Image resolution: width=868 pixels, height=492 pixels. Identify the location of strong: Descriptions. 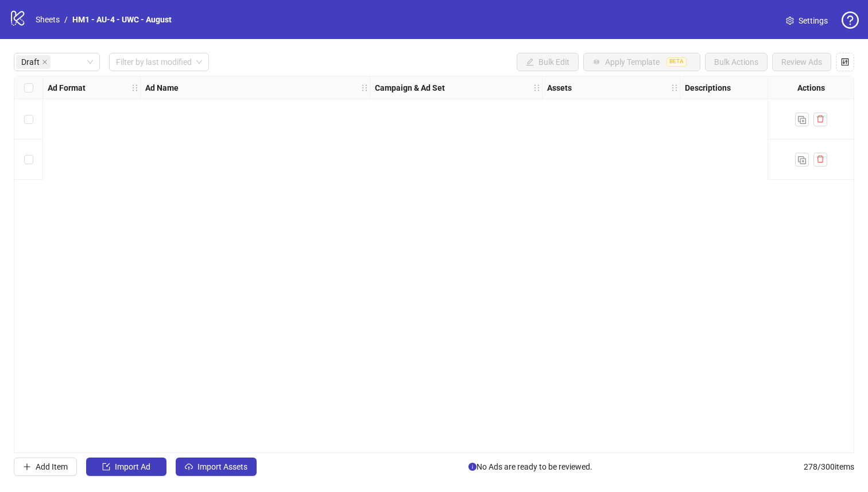
(708, 88).